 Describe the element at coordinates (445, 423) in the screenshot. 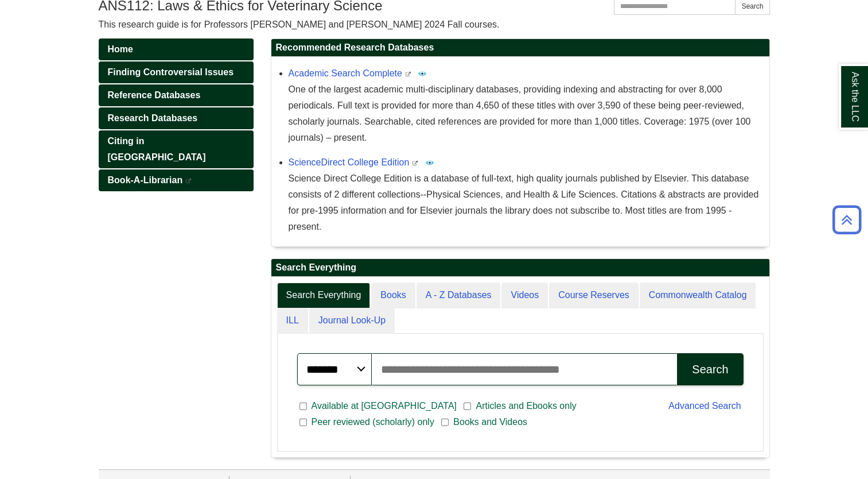

I see `input: Books and Videos` at that location.